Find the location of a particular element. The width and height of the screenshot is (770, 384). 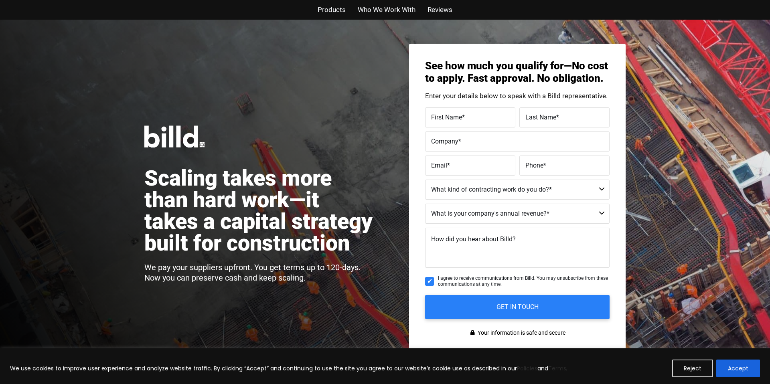

input: GET IN TOUCH is located at coordinates (517, 307).